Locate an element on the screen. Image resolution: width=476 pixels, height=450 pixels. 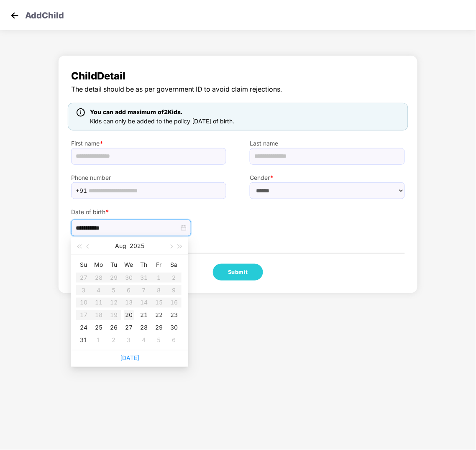
th: Tu is located at coordinates (114, 265).